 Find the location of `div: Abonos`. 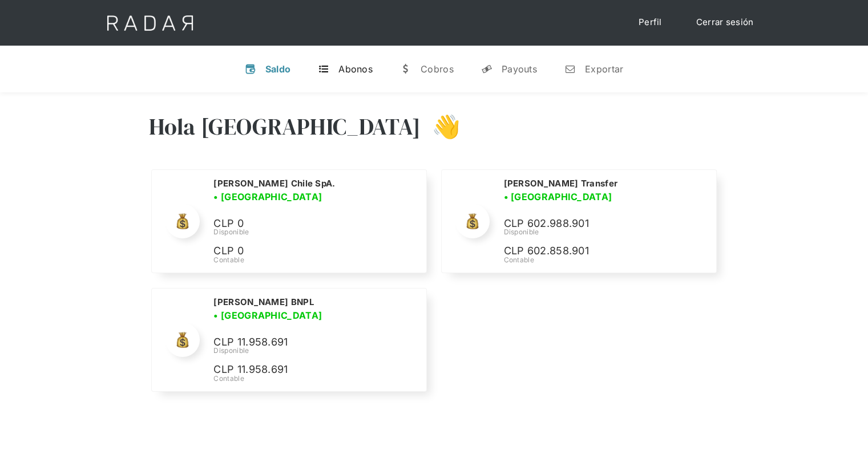

div: Abonos is located at coordinates (355, 69).